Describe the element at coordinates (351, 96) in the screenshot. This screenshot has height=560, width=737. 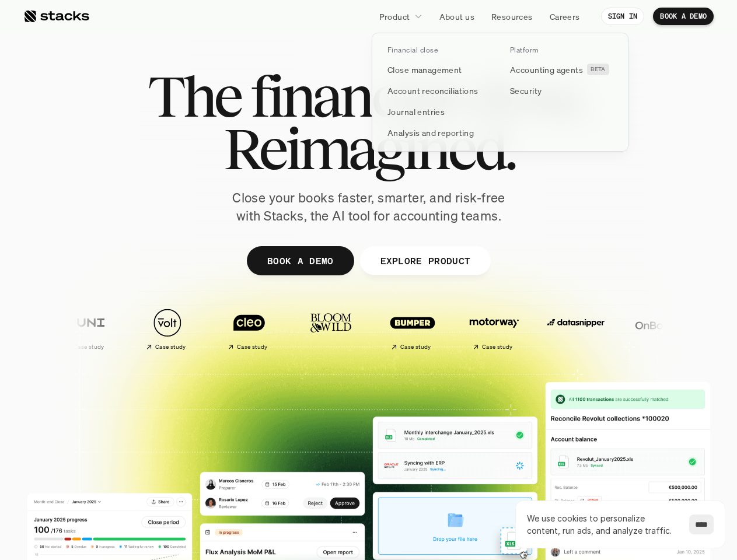
I see `span: financial` at that location.